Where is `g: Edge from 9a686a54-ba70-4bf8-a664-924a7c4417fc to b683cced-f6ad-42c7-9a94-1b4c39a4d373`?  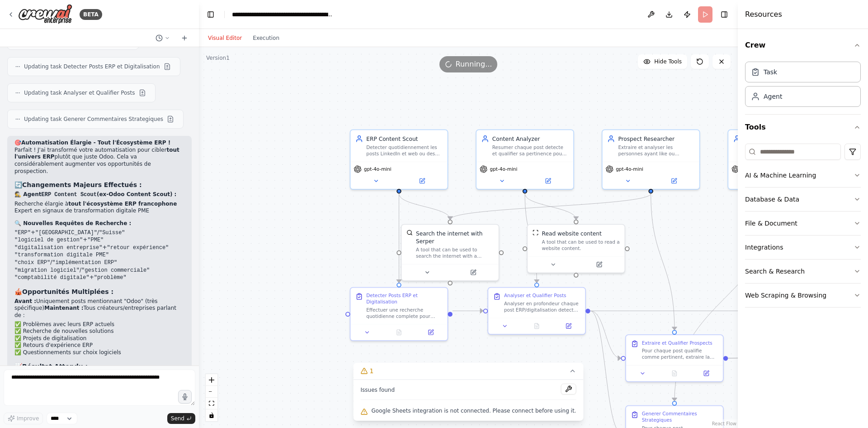 g: Edge from 9a686a54-ba70-4bf8-a664-924a7c4417fc to b683cced-f6ad-42c7-9a94-1b4c39a4d373 is located at coordinates (550, 206).